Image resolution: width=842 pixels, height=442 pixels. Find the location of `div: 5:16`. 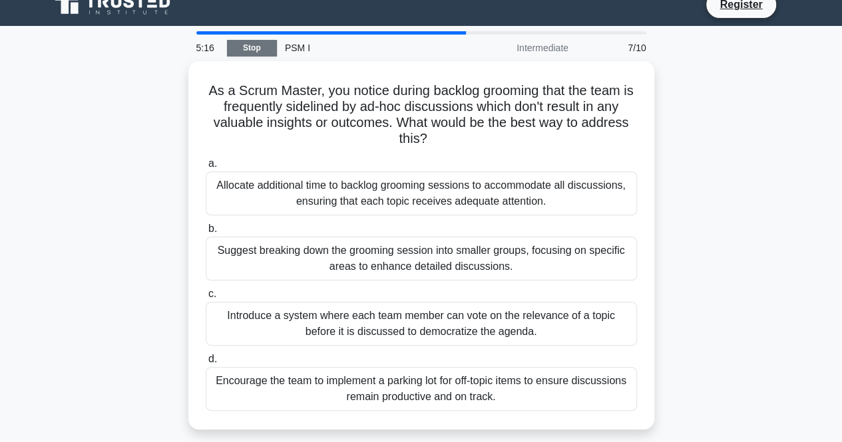

div: 5:16 is located at coordinates (208, 48).